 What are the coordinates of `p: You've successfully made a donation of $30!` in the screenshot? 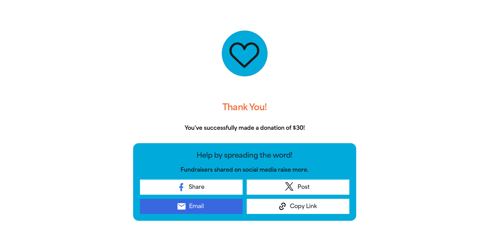 It's located at (245, 128).